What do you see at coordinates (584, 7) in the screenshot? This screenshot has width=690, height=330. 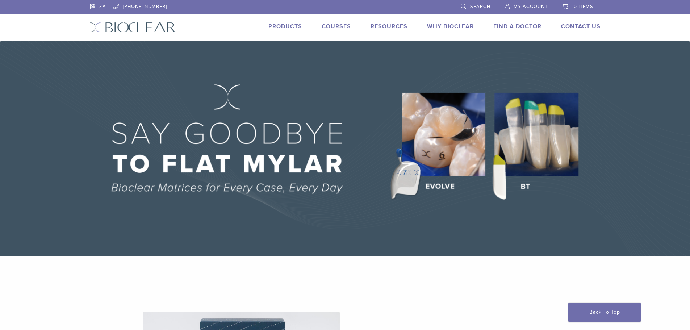 I see `span: 0 items` at bounding box center [584, 7].